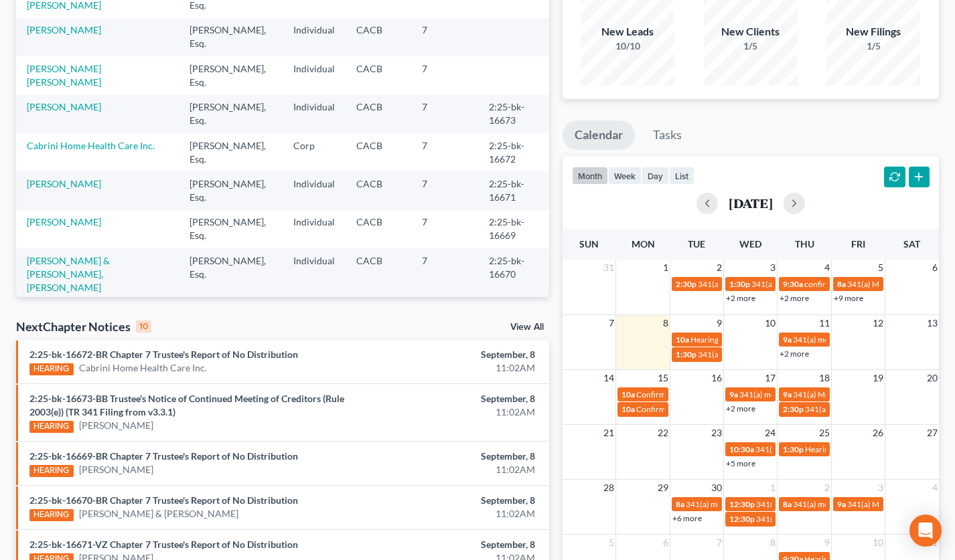  What do you see at coordinates (655, 175) in the screenshot?
I see `button: day` at bounding box center [655, 175].